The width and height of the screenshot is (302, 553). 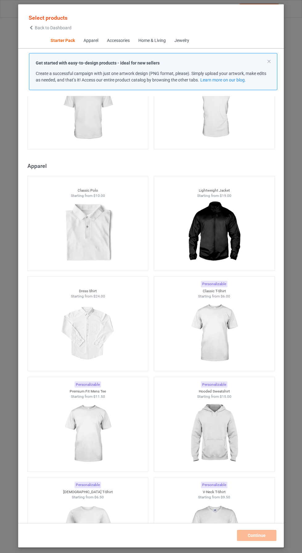 What do you see at coordinates (214, 291) in the screenshot?
I see `div: Classic T-Shirt` at bounding box center [214, 291].